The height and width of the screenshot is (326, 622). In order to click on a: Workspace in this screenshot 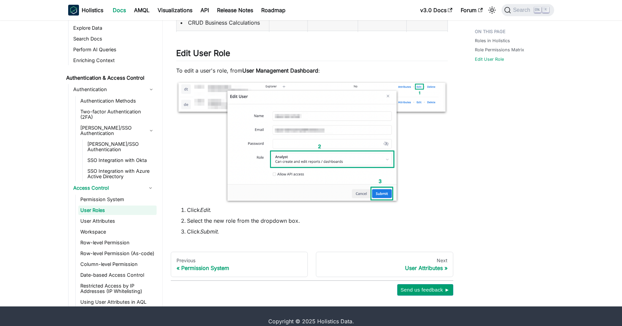, I will do `click(117, 232)`.